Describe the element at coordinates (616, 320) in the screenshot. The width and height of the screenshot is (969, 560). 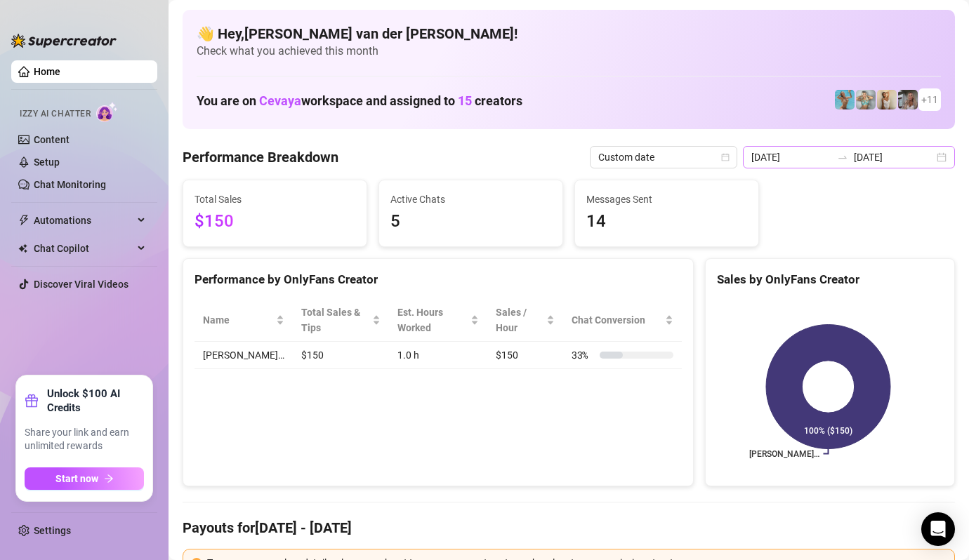
I see `span: Chat Conversion` at that location.